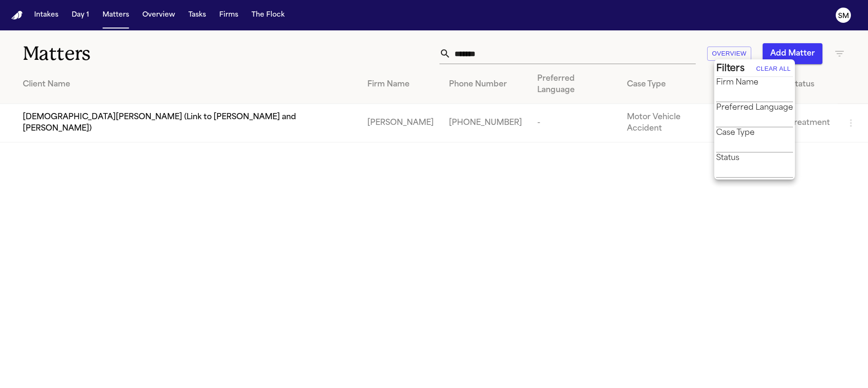 The width and height of the screenshot is (868, 388). What do you see at coordinates (754, 133) in the screenshot?
I see `h3: Case Type` at bounding box center [754, 133].